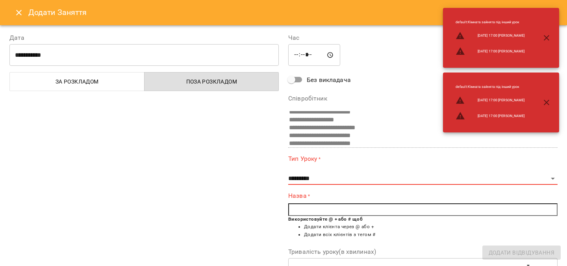 This screenshot has width=567, height=266. I want to click on li: Додати всіх клієнтів з тегом #, so click(431, 235).